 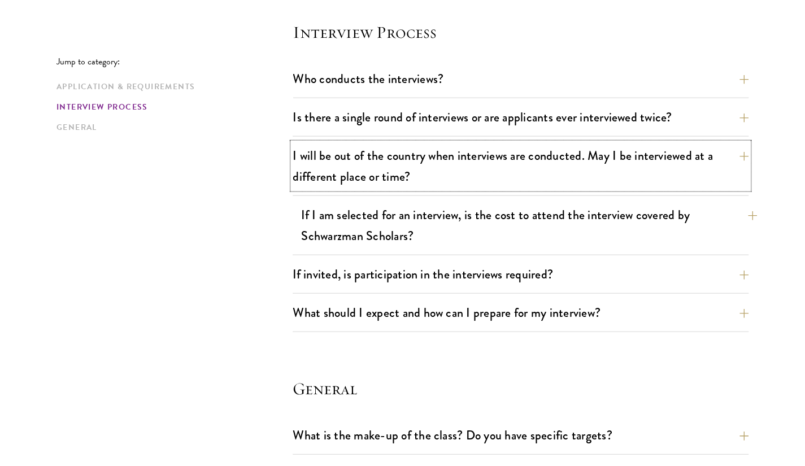 What do you see at coordinates (521, 79) in the screenshot?
I see `button: Who conducts the interviews?` at bounding box center [521, 79].